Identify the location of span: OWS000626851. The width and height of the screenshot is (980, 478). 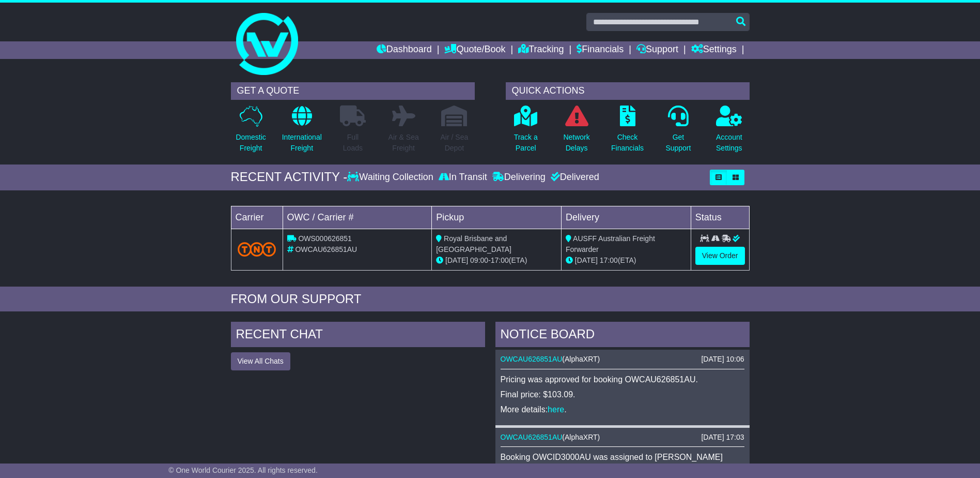
(325, 239).